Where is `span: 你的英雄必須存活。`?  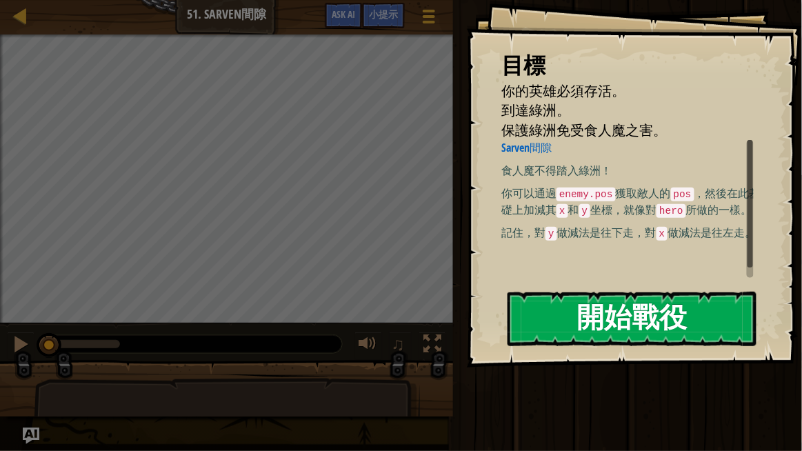
span: 你的英雄必須存活。 is located at coordinates (563, 90).